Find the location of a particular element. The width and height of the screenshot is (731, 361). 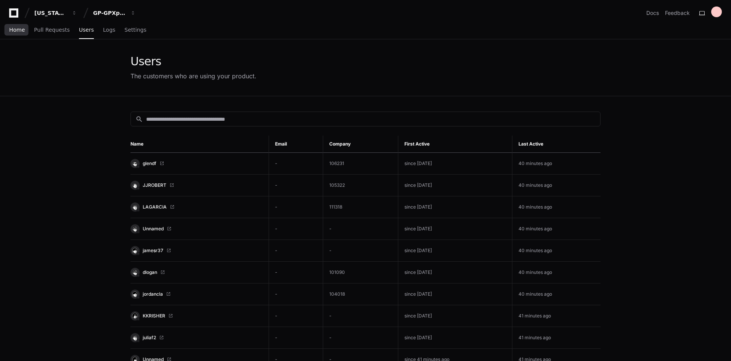

span: KKRISHER is located at coordinates (154, 316).